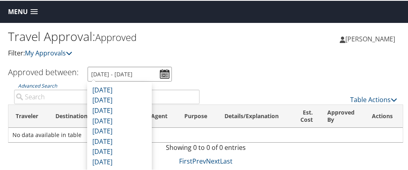 The height and width of the screenshot is (170, 408). I want to click on input: Advanced Search, so click(107, 96).